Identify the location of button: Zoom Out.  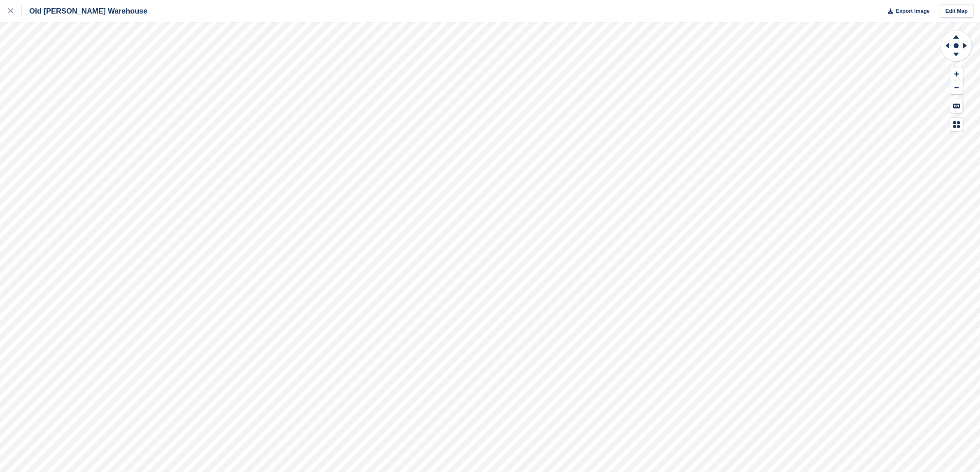
(956, 87).